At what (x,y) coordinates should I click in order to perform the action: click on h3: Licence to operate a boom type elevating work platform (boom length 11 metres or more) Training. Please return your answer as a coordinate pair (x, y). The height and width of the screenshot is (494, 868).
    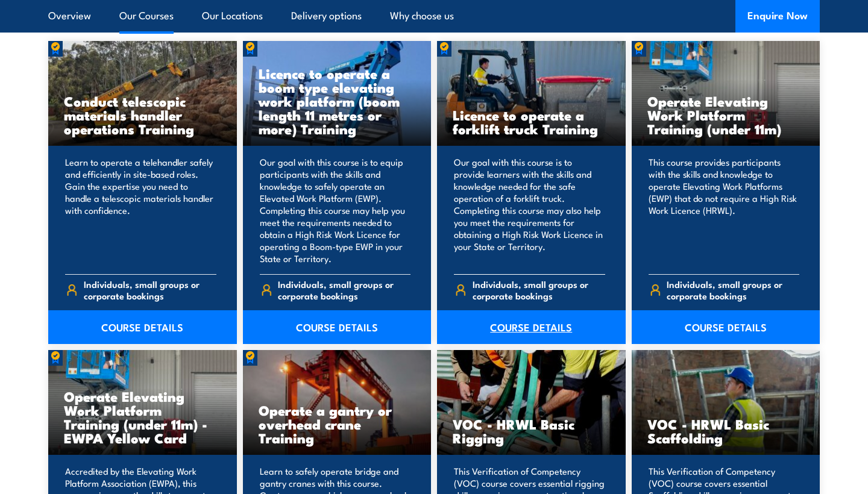
    Looking at the image, I should click on (337, 101).